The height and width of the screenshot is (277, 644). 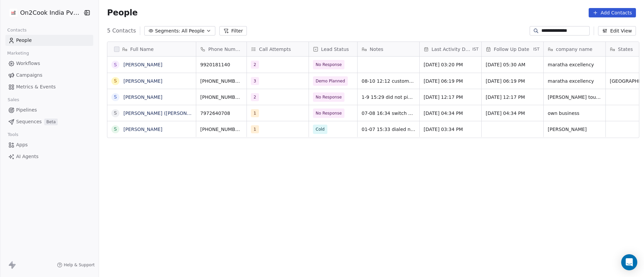 What do you see at coordinates (28, 63) in the screenshot?
I see `span: Workflows` at bounding box center [28, 63].